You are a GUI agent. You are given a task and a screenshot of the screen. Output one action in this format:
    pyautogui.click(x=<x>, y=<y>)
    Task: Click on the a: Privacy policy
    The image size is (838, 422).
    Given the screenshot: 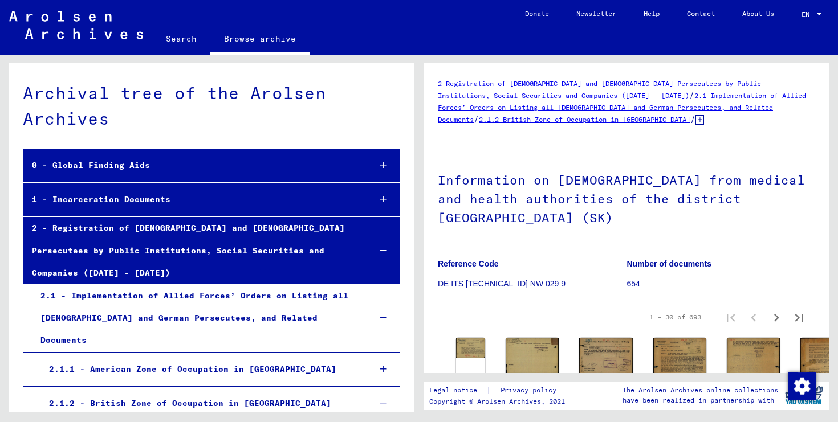 What is the action you would take?
    pyautogui.click(x=530, y=390)
    